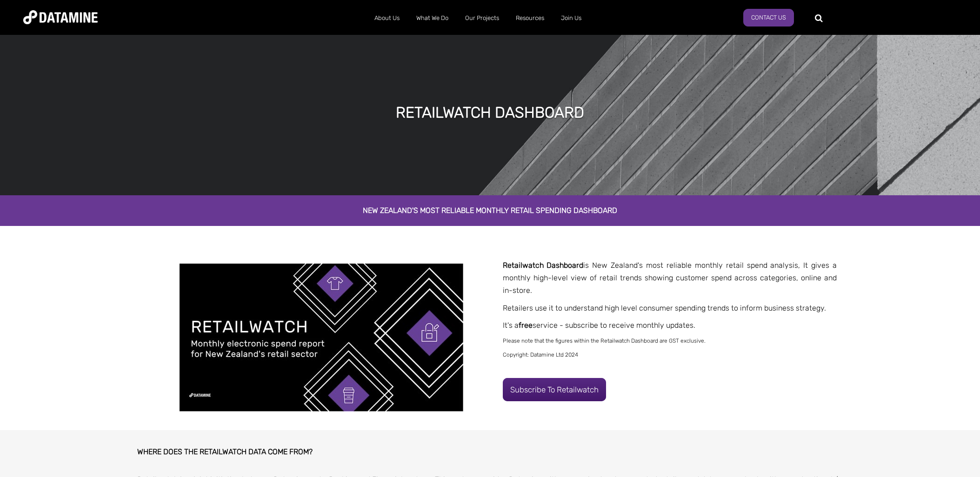 The image size is (980, 477). Describe the element at coordinates (543, 265) in the screenshot. I see `strong: Retailwatch Dashboard` at that location.